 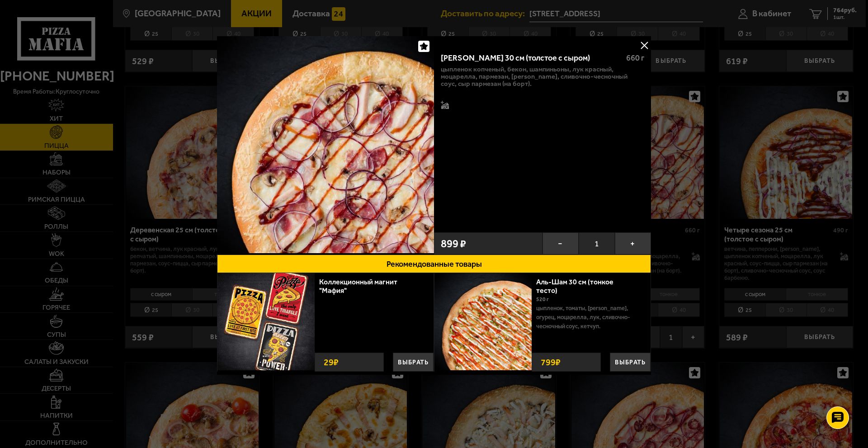 I want to click on a: Чикен Барбекю 30 см (толстое с сыром), so click(x=326, y=145).